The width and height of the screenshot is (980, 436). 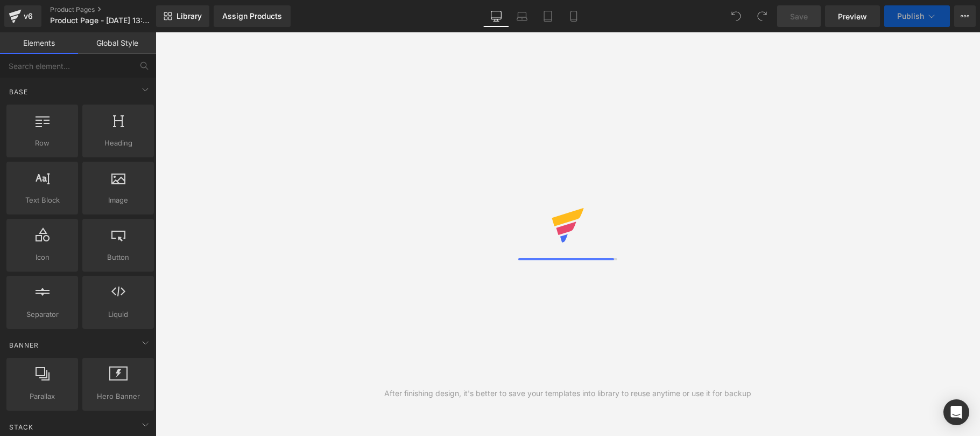 I want to click on a: Desktop, so click(x=496, y=16).